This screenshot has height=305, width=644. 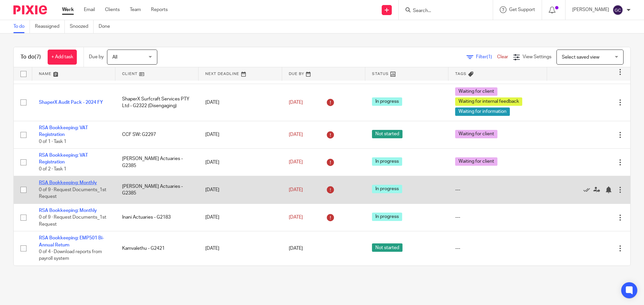 What do you see at coordinates (487, 57) in the screenshot?
I see `span: Filter` at bounding box center [487, 57].